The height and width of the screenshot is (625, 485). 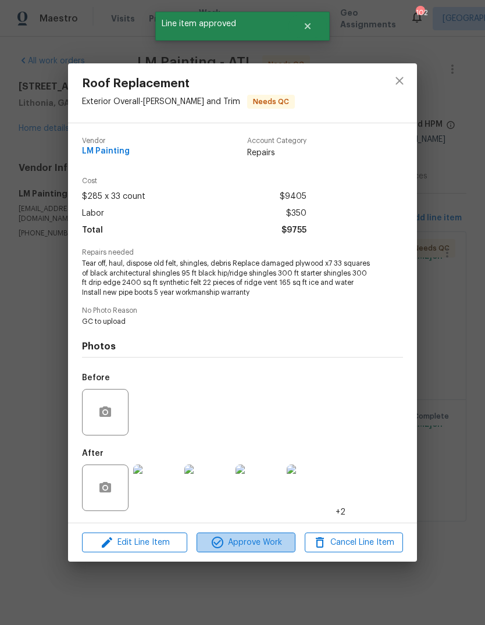 What do you see at coordinates (92, 453) in the screenshot?
I see `h5: After` at bounding box center [92, 453].